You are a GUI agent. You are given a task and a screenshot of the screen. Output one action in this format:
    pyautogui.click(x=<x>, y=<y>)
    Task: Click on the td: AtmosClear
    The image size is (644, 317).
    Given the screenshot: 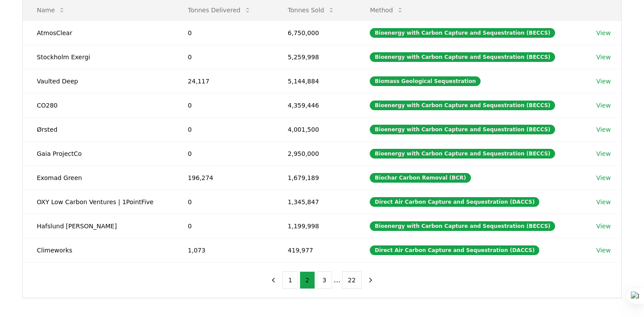 What is the action you would take?
    pyautogui.click(x=98, y=33)
    